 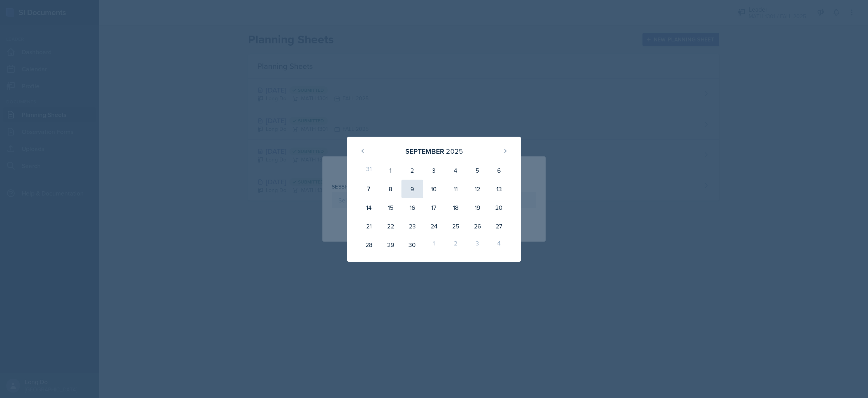 What do you see at coordinates (413, 226) in the screenshot?
I see `div: 23` at bounding box center [413, 226].